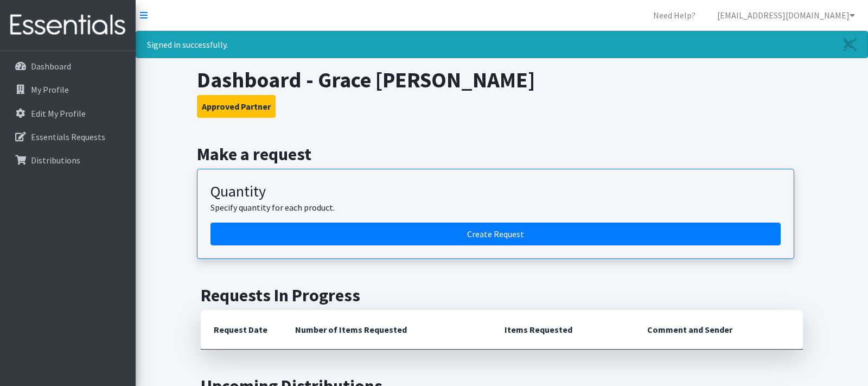 Image resolution: width=868 pixels, height=386 pixels. I want to click on a: Need Help?, so click(674, 15).